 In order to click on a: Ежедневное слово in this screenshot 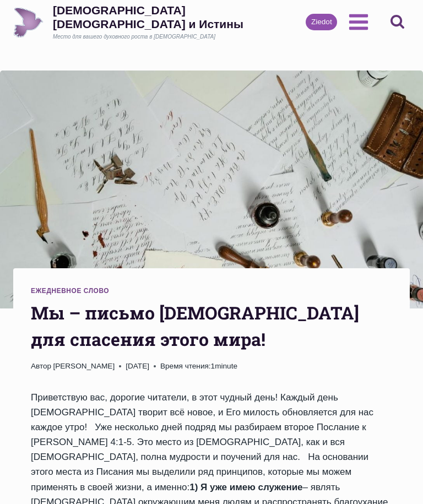, I will do `click(70, 291)`.